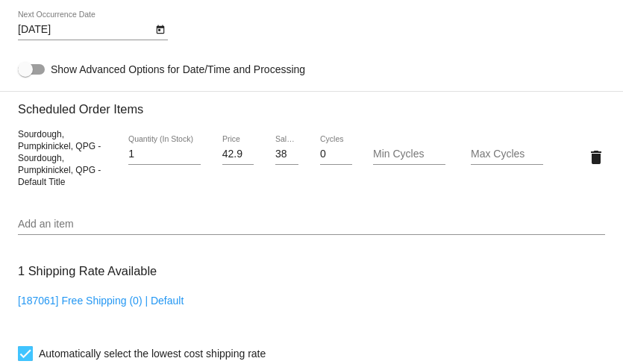 The width and height of the screenshot is (623, 364). What do you see at coordinates (336, 154) in the screenshot?
I see `input: Cycles` at bounding box center [336, 154].